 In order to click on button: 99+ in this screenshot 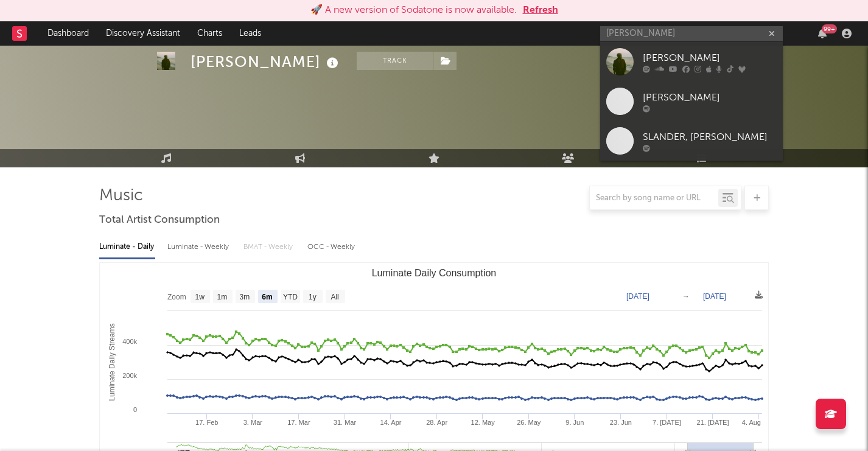, I will do `click(822, 33)`.